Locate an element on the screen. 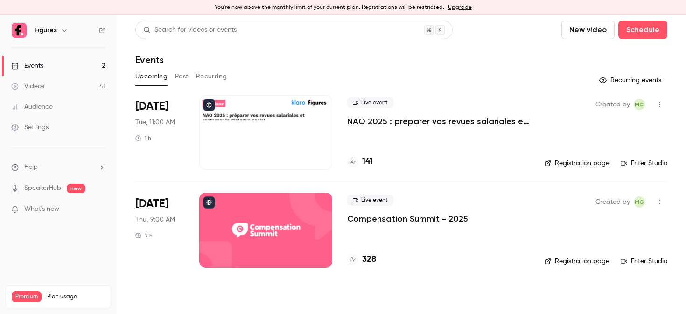  div: Oct 7 Tue, 11:00 AM (Europe/Paris) is located at coordinates (160, 132).